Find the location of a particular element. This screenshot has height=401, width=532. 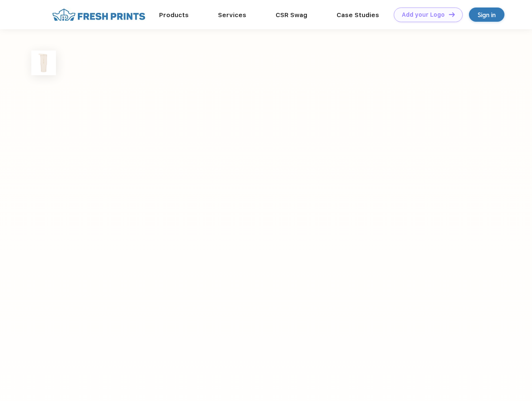

a: Sign in is located at coordinates (486, 15).